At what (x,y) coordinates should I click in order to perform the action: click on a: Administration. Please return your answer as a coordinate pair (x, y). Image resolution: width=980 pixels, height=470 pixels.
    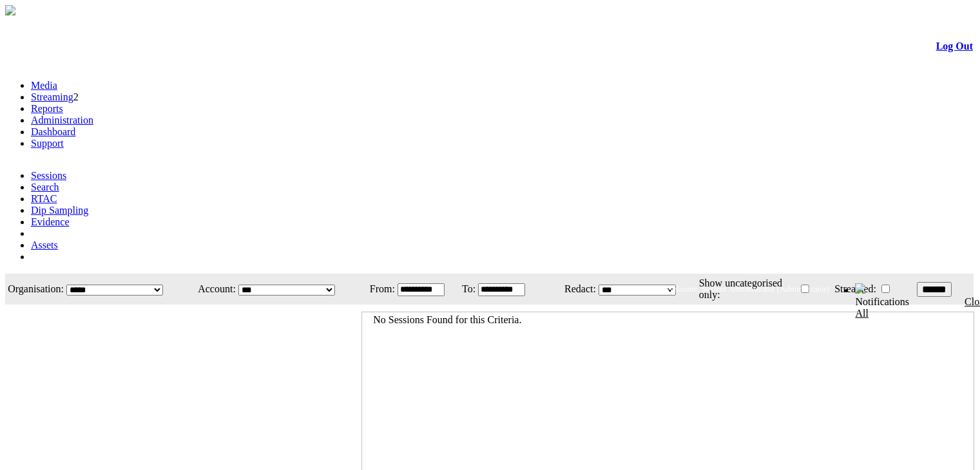
    Looking at the image, I should click on (62, 120).